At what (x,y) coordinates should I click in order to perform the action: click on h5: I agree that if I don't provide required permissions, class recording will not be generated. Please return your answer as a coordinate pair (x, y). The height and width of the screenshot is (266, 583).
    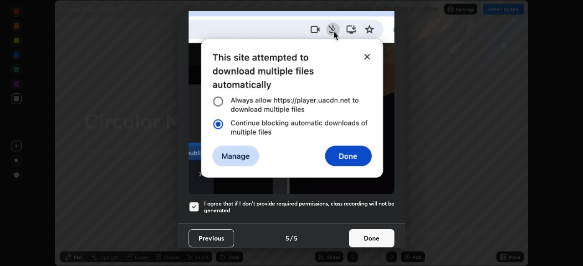
    Looking at the image, I should click on (299, 207).